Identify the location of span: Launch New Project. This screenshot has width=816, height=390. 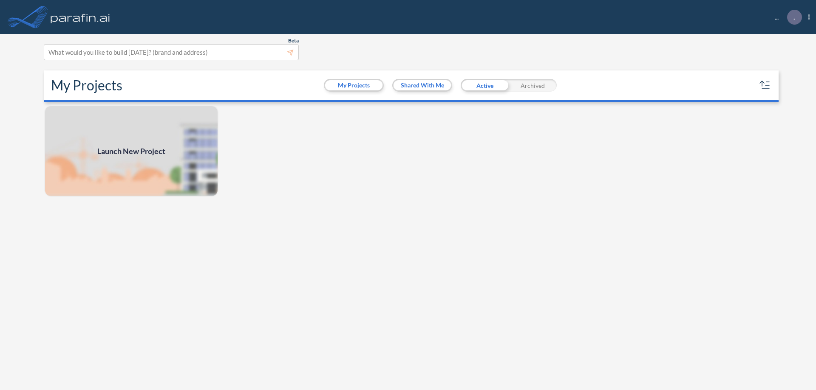
(131, 151).